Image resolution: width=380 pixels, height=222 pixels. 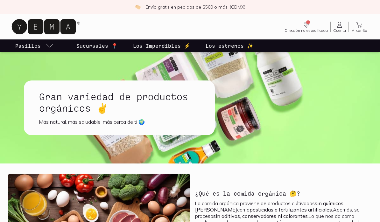 I want to click on a: Sucursales 📍, so click(x=97, y=46).